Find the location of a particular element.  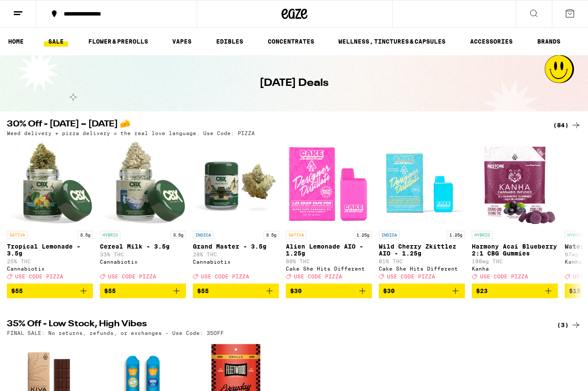

img: Cake She Hits Different - Alien Lemonade AIO - 1.25g is located at coordinates (329, 184).